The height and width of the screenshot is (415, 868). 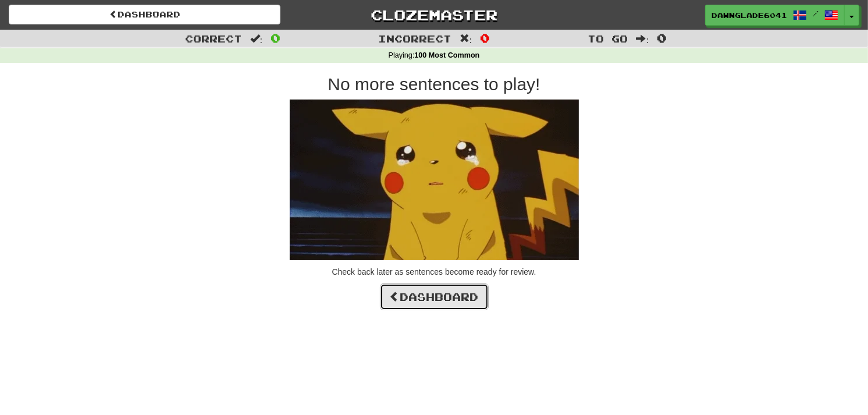 What do you see at coordinates (608, 38) in the screenshot?
I see `span: To go` at bounding box center [608, 38].